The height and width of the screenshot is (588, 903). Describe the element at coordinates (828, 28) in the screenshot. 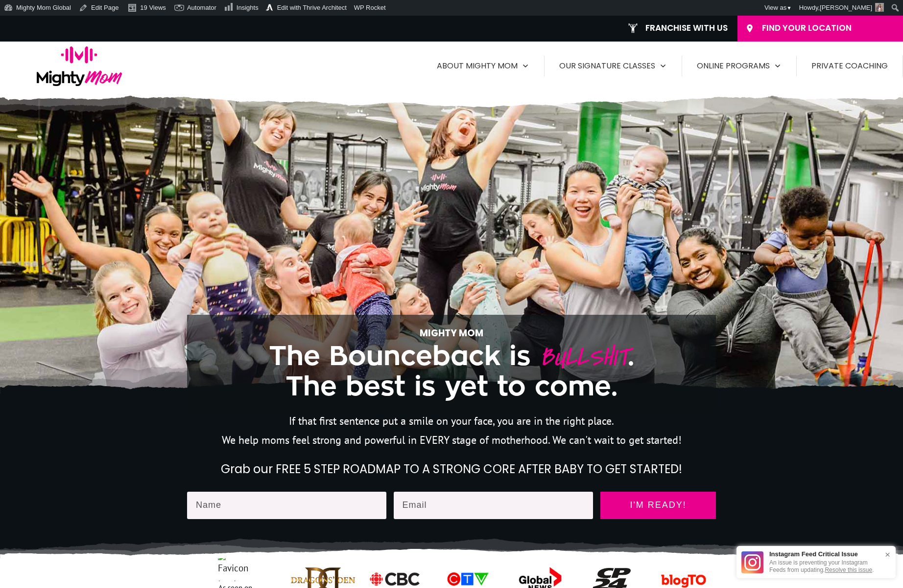

I see `span: Find Your Location` at that location.